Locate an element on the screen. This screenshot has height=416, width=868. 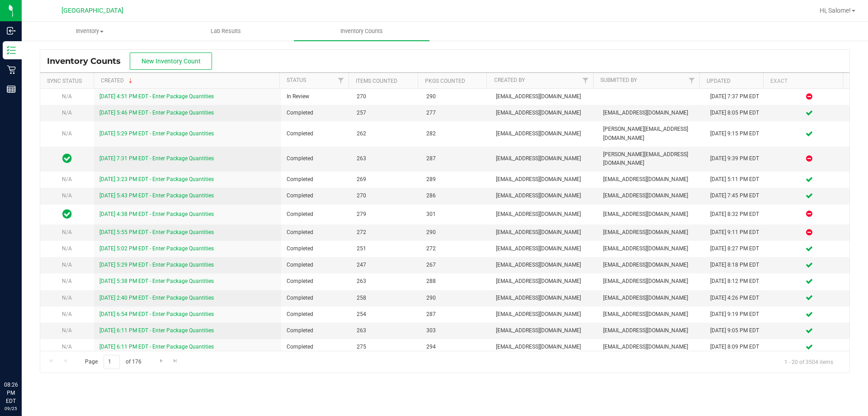
span: Inventory is located at coordinates (90, 31).